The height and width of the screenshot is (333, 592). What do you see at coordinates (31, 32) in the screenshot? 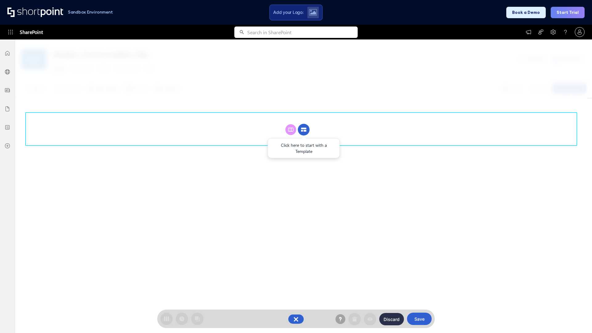
I see `span: SharePoint` at bounding box center [31, 32].